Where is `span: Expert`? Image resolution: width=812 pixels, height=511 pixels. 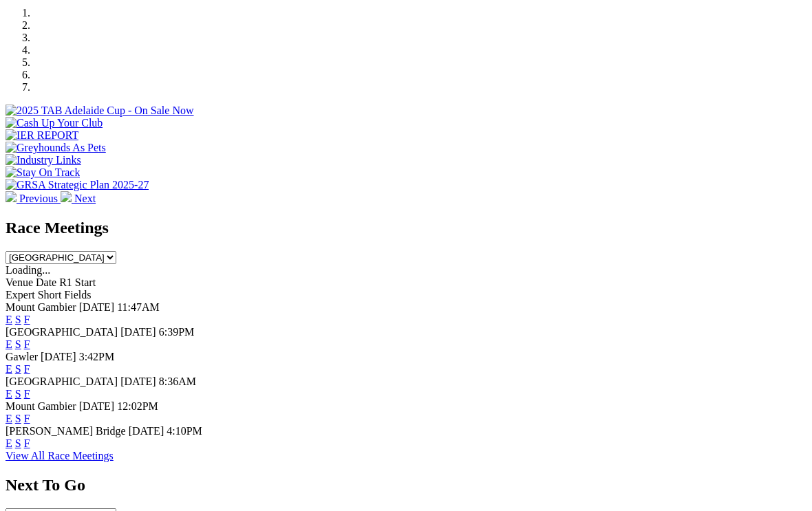 span: Expert is located at coordinates (20, 295).